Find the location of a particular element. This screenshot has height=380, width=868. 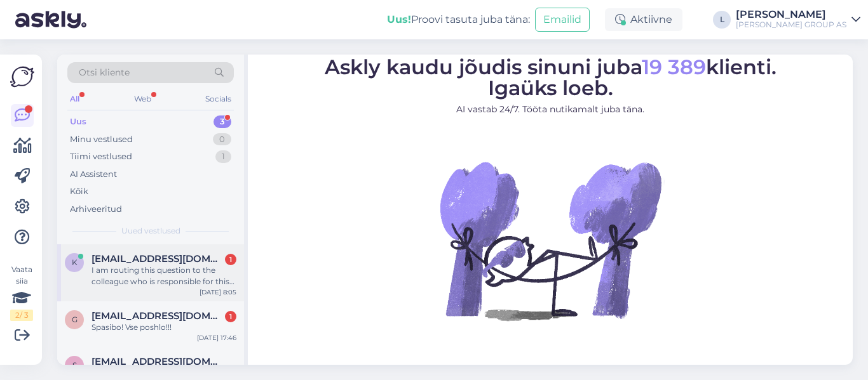

div: Minu vestlused is located at coordinates (101, 140).